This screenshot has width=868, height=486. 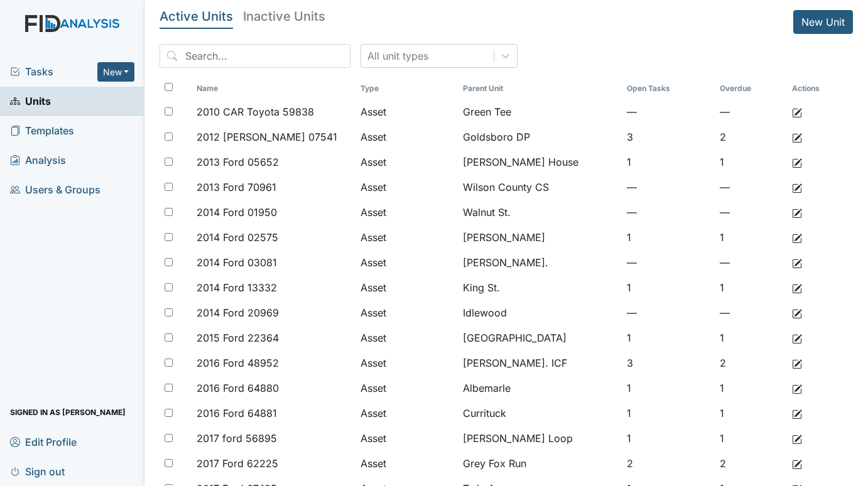 I want to click on span: 2016 Ford 48952, so click(x=237, y=363).